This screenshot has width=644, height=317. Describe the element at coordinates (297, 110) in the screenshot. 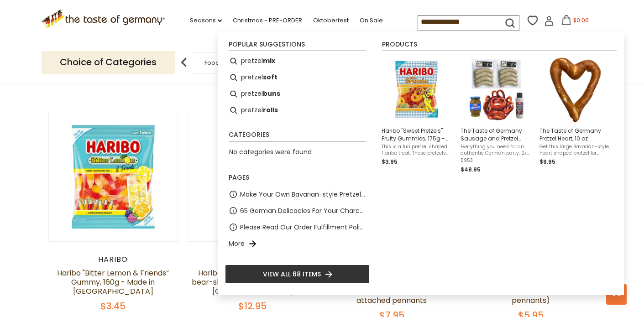

I see `li: pretzel rolls` at that location.